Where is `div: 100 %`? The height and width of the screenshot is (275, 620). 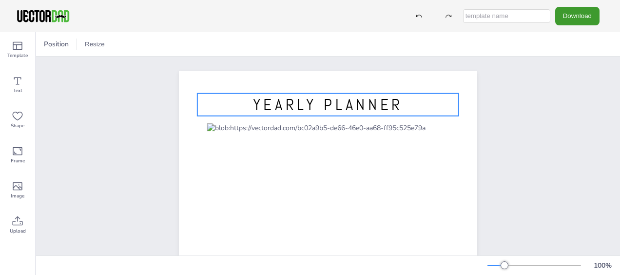
div: 100 % is located at coordinates (603, 265).